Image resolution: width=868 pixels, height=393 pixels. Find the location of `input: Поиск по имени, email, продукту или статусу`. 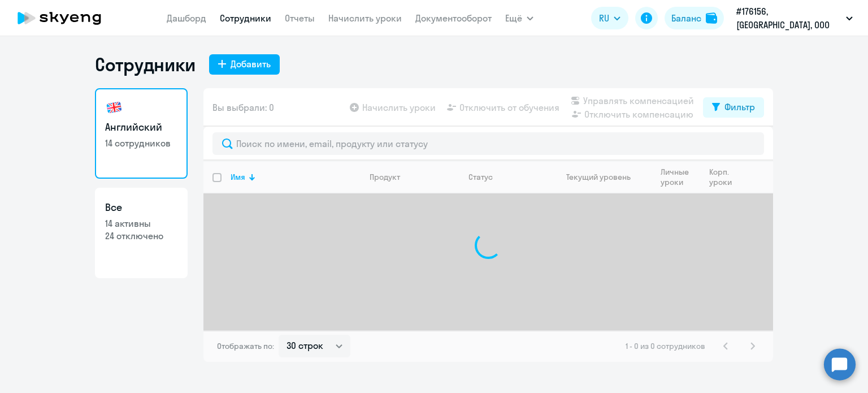

input: Поиск по имени, email, продукту или статусу is located at coordinates (489, 144).